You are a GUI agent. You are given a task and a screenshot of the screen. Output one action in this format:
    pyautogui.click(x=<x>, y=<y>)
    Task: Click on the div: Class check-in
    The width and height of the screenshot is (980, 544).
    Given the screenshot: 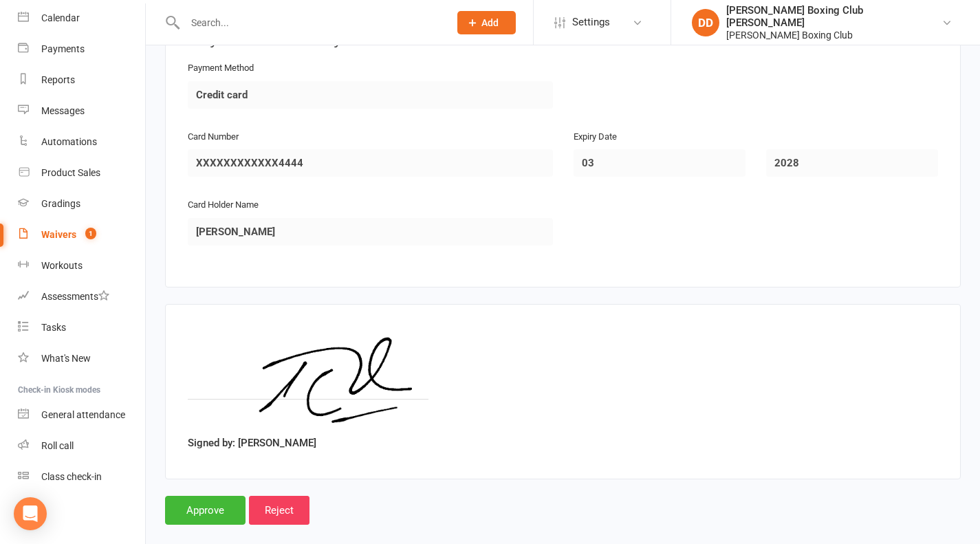 What is the action you would take?
    pyautogui.click(x=71, y=476)
    